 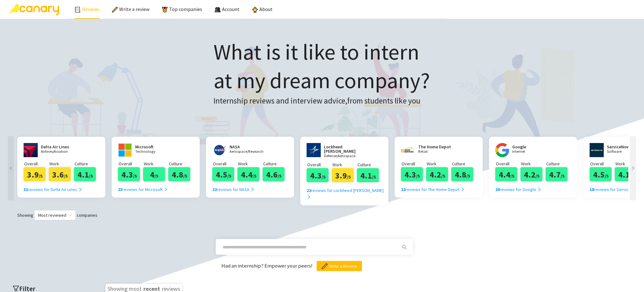 What do you see at coordinates (154, 147) in the screenshot?
I see `h2: Microsoft` at bounding box center [154, 147].